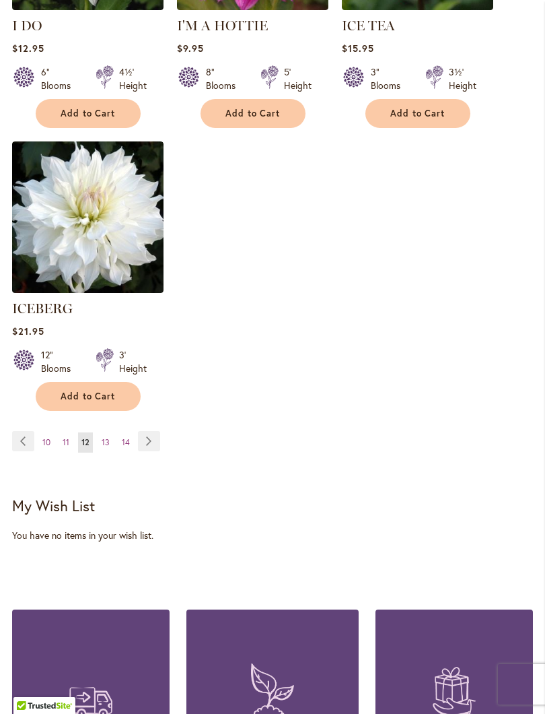 The image size is (545, 714). What do you see at coordinates (85, 442) in the screenshot?
I see `span: 12` at bounding box center [85, 442].